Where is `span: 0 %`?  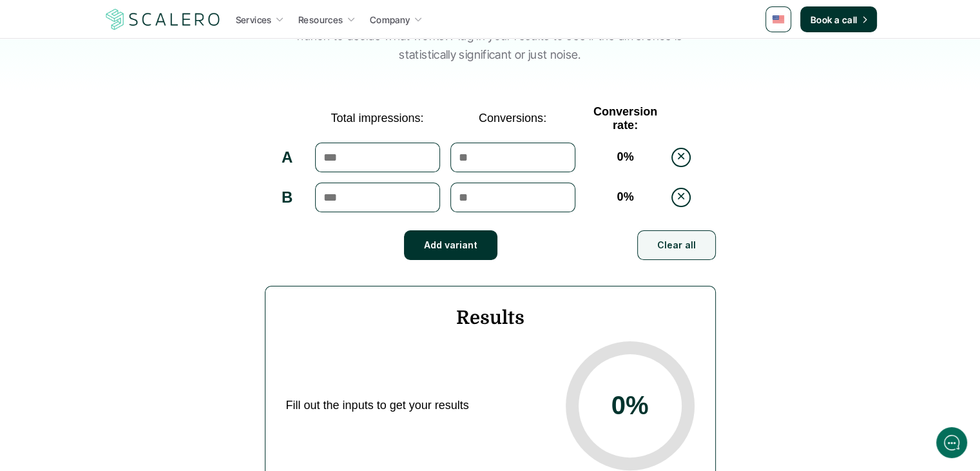
span: 0 % is located at coordinates (630, 405).